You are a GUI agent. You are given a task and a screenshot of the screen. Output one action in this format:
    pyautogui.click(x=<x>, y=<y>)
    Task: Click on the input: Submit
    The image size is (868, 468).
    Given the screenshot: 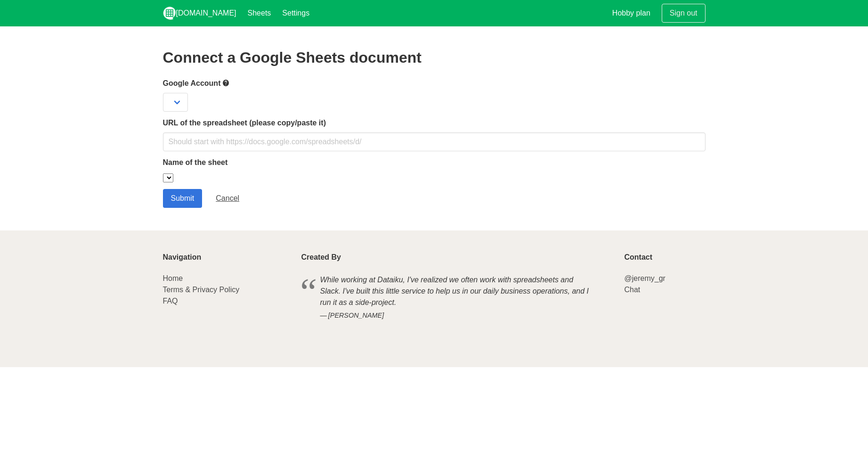 What is the action you would take?
    pyautogui.click(x=183, y=198)
    